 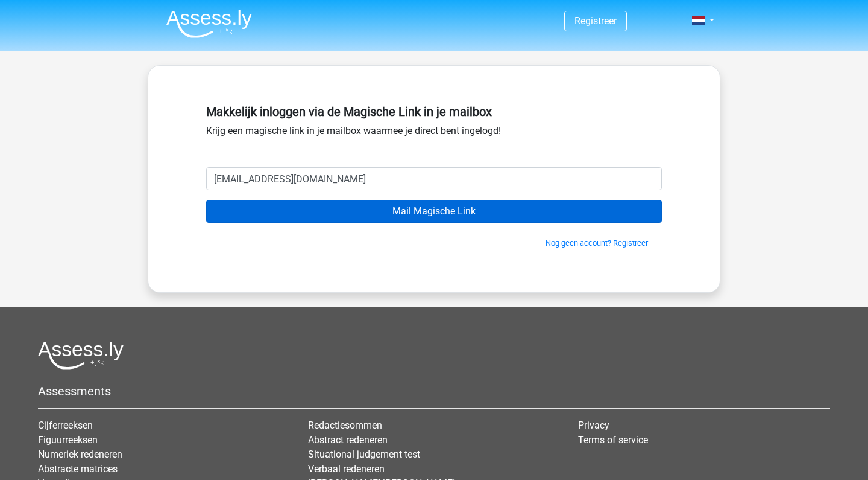 I want to click on div: Krijg een magische link in je mailbox waarmee je direct bent ingelogd!, so click(x=434, y=133).